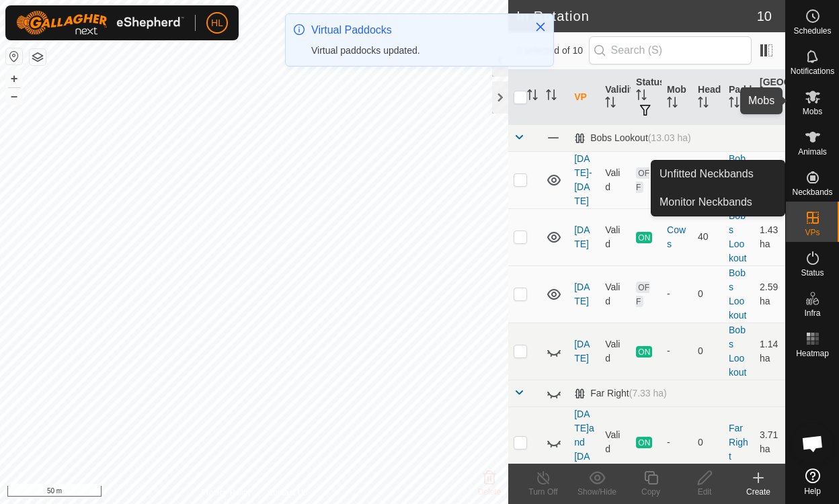 The image size is (839, 504). I want to click on span: Mobs, so click(812, 112).